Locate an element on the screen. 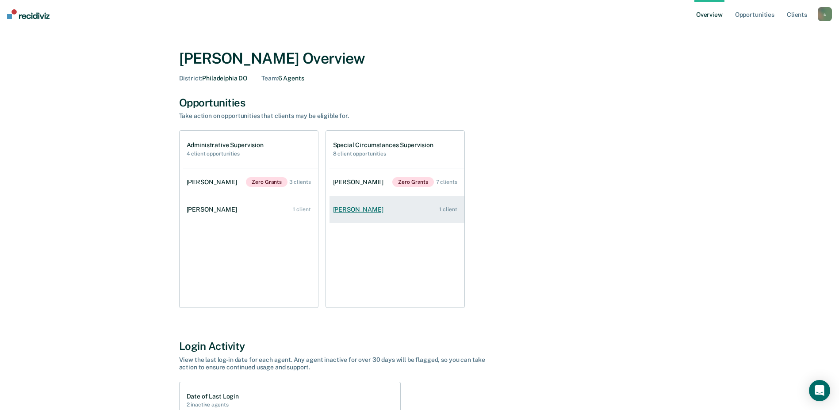 The image size is (839, 410). button: s is located at coordinates (825, 14).